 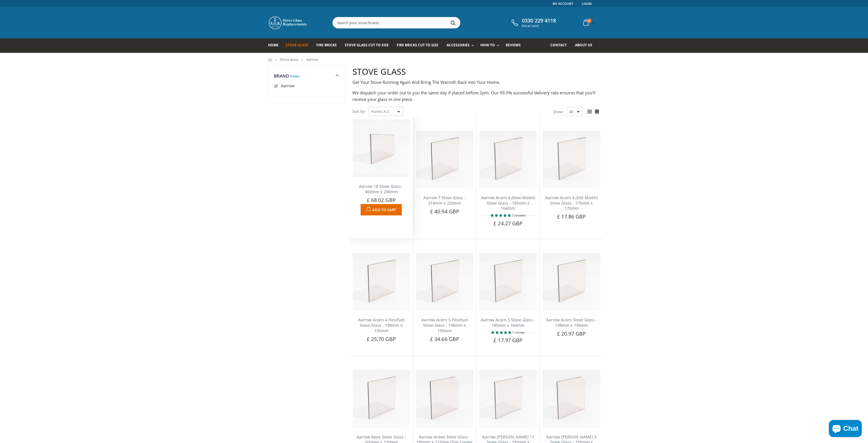 What do you see at coordinates (477, 71) in the screenshot?
I see `h2: STOVE GLASS` at bounding box center [477, 71].